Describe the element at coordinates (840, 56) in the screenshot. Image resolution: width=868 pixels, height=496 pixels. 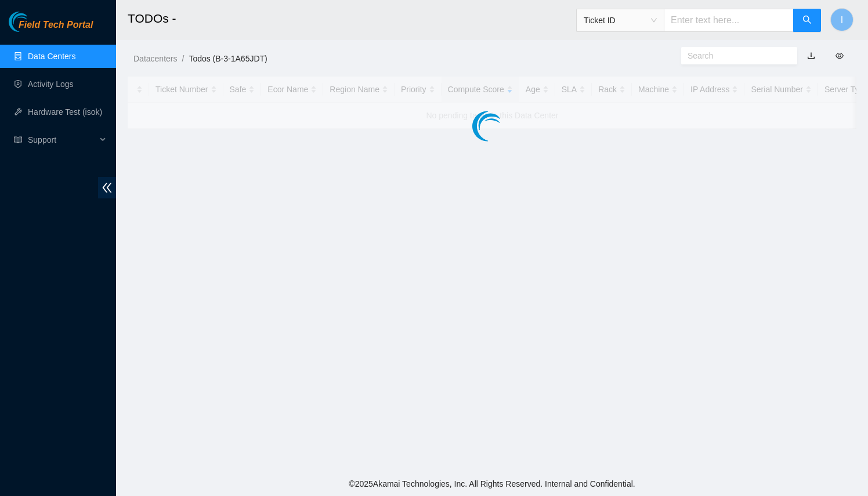
I see `span: eye` at that location.